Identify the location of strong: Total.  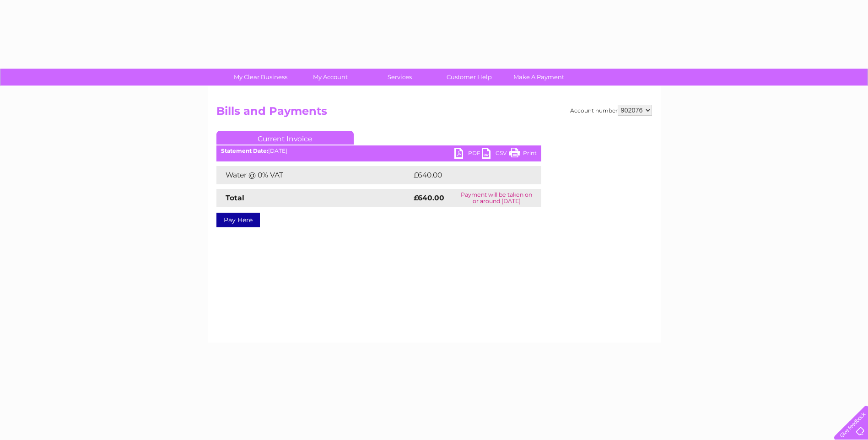
(235, 198).